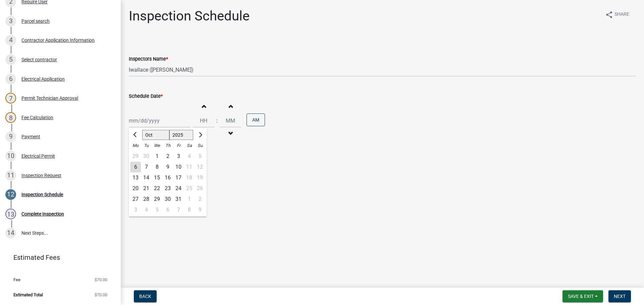 The image size is (644, 305). I want to click on div: Wednesday, October 1, 2025, so click(157, 157).